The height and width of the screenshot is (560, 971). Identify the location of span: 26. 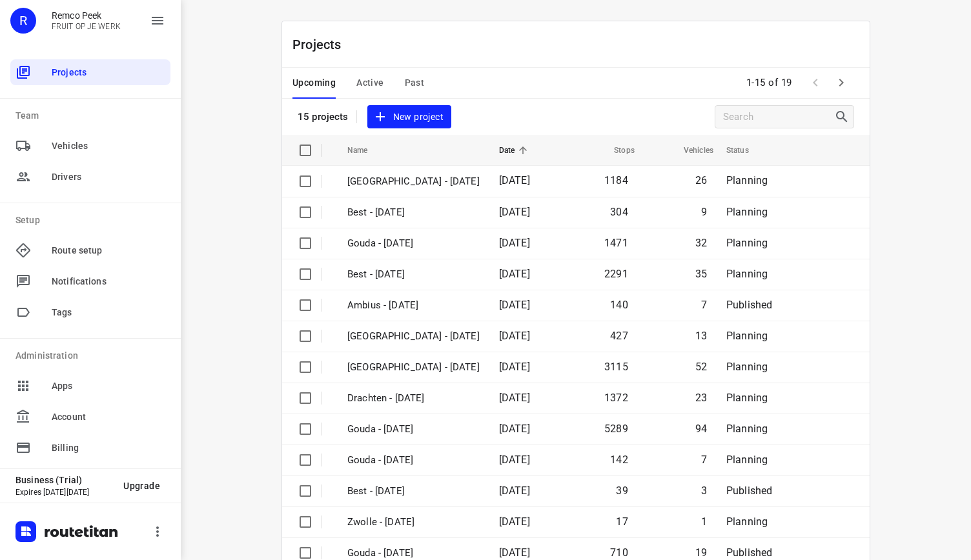
(701, 180).